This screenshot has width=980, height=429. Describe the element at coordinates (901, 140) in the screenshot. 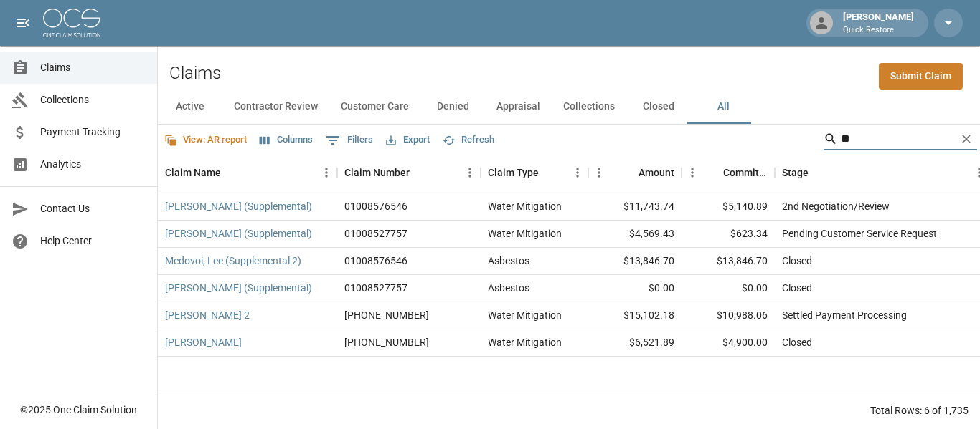

I see `div: Search` at that location.